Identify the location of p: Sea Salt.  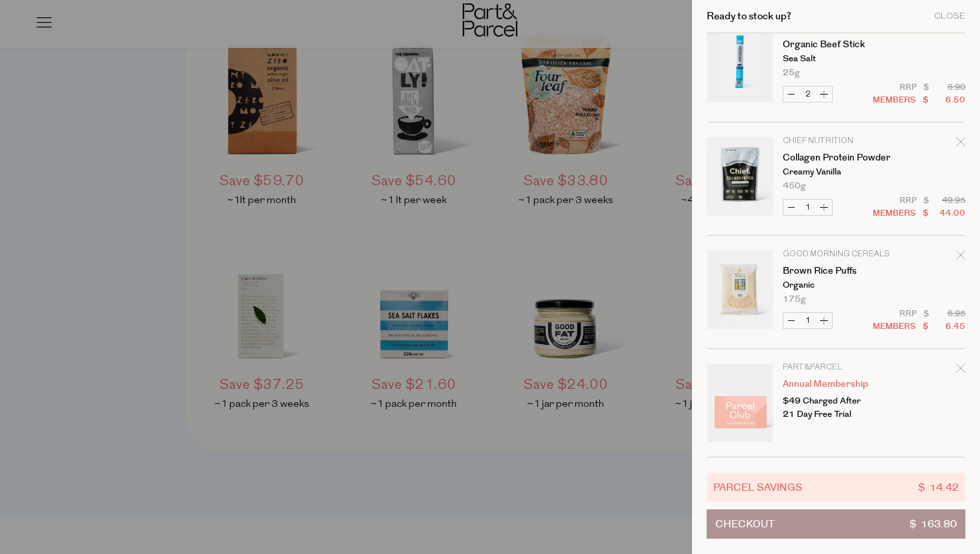
(833, 59).